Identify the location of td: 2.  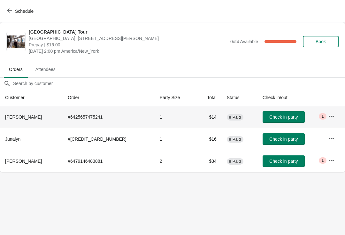
(175, 161).